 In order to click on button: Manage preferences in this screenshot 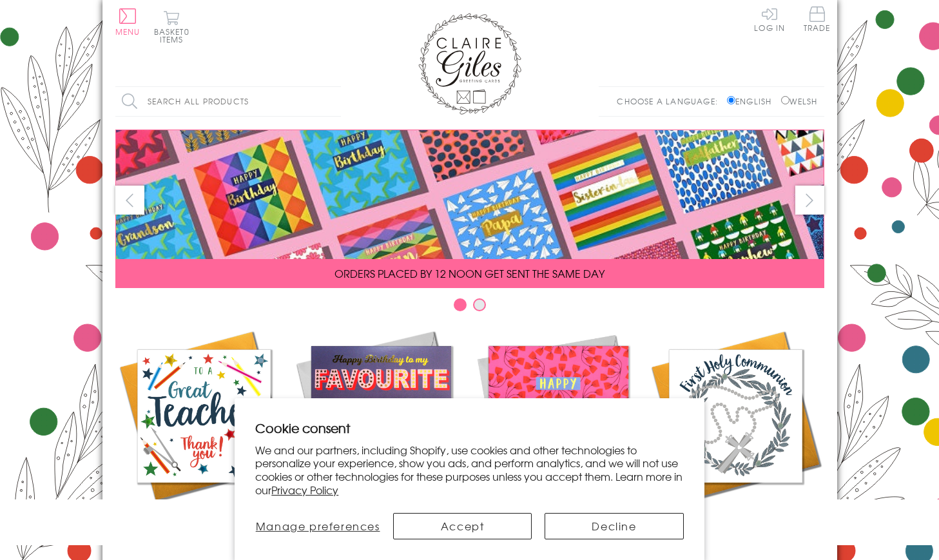, I will do `click(317, 526)`.